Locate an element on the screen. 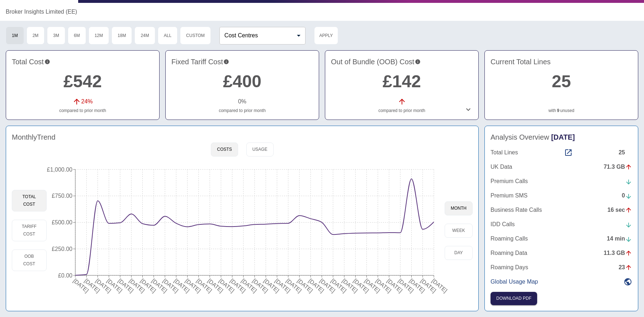 This screenshot has height=317, width=644. p: Total Lines is located at coordinates (504, 152).